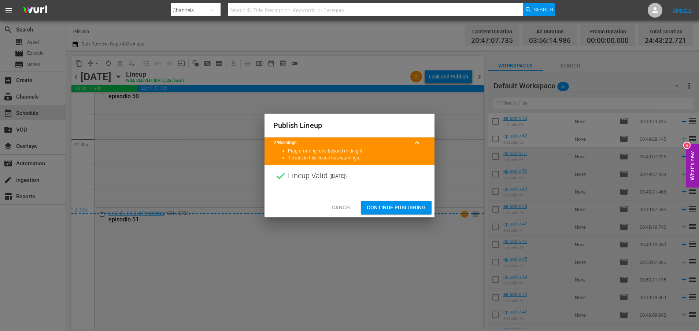 The height and width of the screenshot is (331, 699). Describe the element at coordinates (687, 145) in the screenshot. I see `div: 6` at that location.